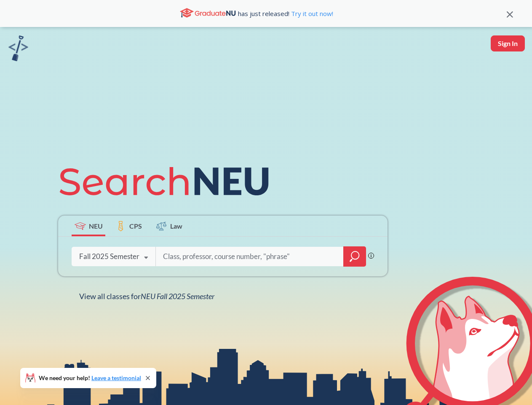 This screenshot has height=405, width=532. I want to click on span: has just released!, so click(286, 14).